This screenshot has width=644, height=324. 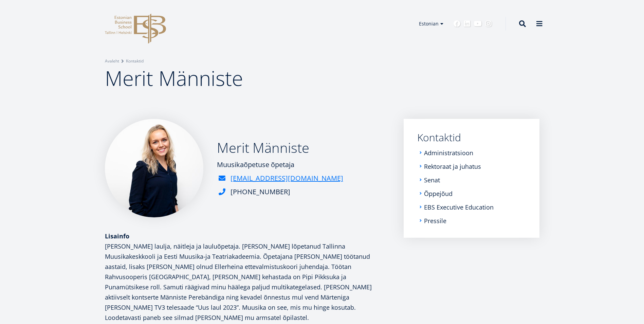 What do you see at coordinates (174, 78) in the screenshot?
I see `span: Merit Männiste` at bounding box center [174, 78].